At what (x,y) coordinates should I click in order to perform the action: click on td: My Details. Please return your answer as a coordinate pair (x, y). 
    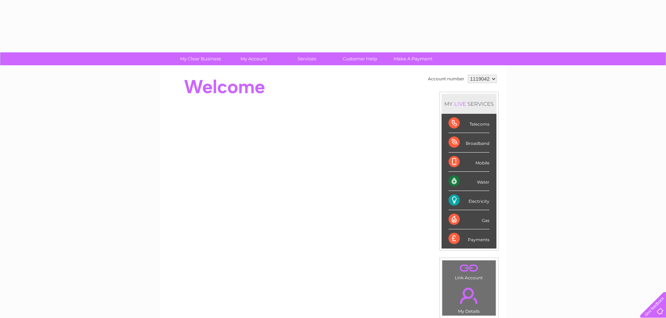
    Looking at the image, I should click on (469, 299).